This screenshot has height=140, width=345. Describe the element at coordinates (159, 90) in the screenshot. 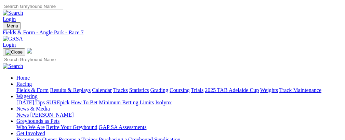

I see `a: Grading` at that location.